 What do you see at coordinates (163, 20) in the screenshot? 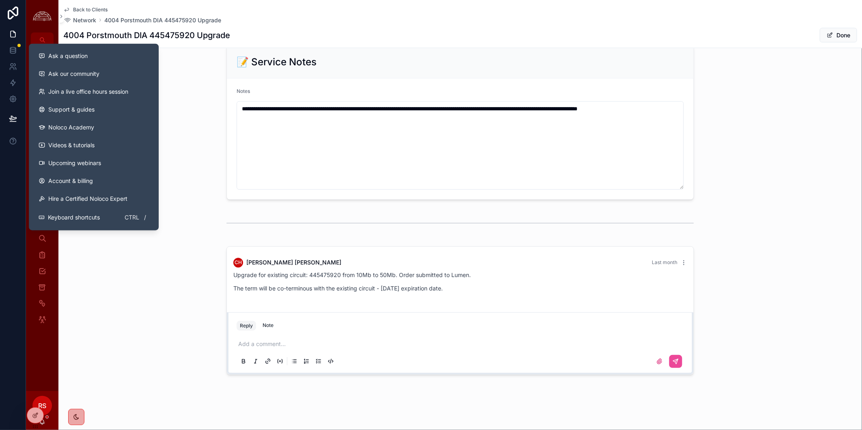
I see `a: 4004 Porstmouth DIA 445475920 Upgrade` at bounding box center [163, 20].